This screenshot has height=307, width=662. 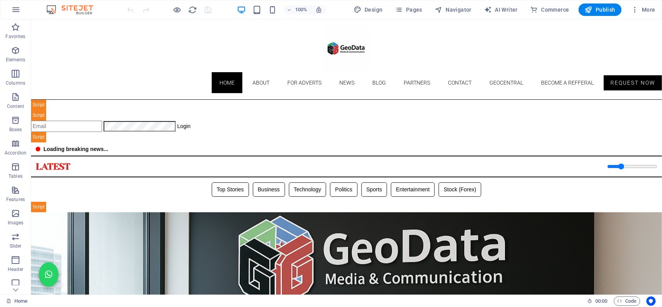 What do you see at coordinates (550, 10) in the screenshot?
I see `button: Commerce` at bounding box center [550, 10].